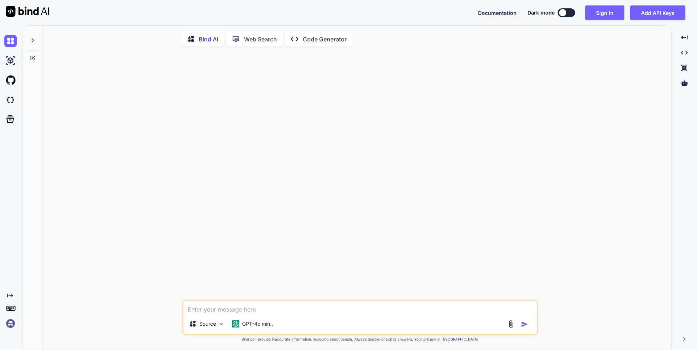 Image resolution: width=697 pixels, height=350 pixels. What do you see at coordinates (11, 41) in the screenshot?
I see `img: chat` at bounding box center [11, 41].